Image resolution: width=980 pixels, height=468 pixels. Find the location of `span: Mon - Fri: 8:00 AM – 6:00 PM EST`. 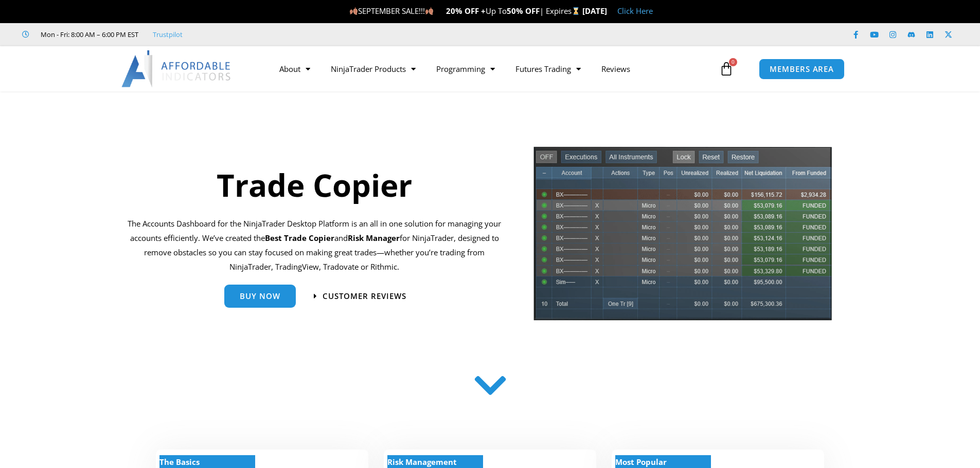

span: Mon - Fri: 8:00 AM – 6:00 PM EST is located at coordinates (88, 34).